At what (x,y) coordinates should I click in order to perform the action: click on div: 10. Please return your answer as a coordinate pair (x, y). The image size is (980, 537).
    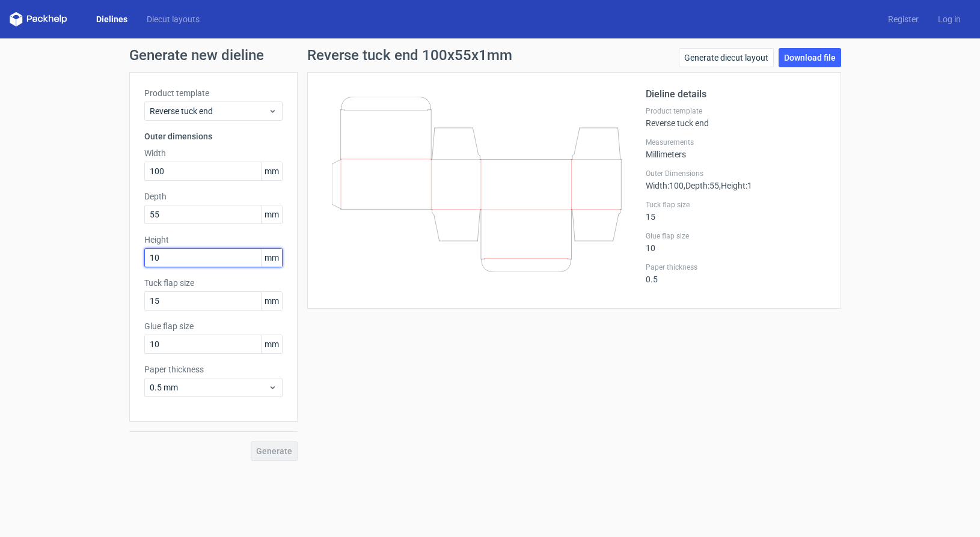
    Looking at the image, I should click on (736, 242).